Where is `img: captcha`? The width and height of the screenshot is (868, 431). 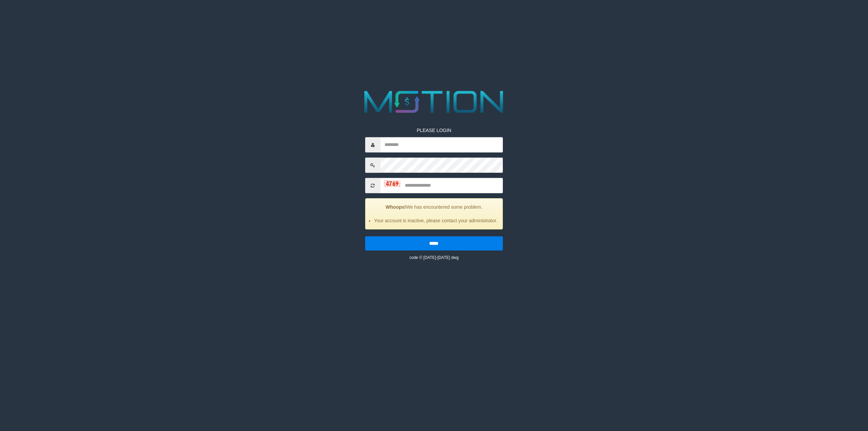 img: captcha is located at coordinates (392, 184).